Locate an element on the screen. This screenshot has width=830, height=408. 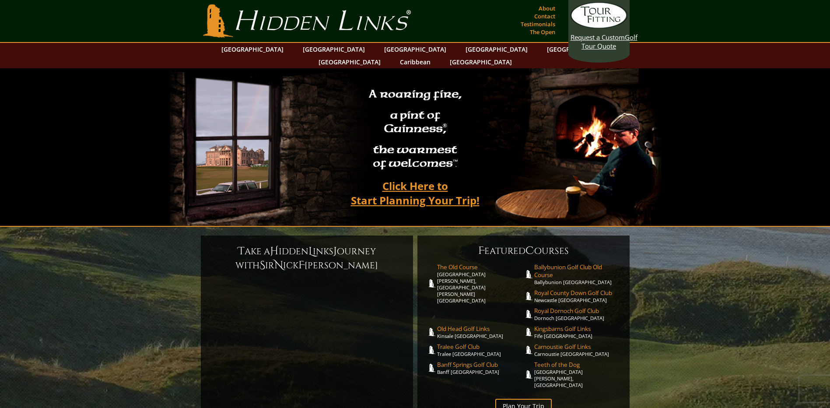
span: Royal County Down Golf Club is located at coordinates (578, 293).